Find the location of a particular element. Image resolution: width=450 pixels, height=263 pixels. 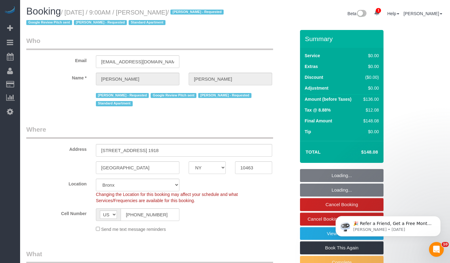

span: Send me text message reminders is located at coordinates (133, 229).